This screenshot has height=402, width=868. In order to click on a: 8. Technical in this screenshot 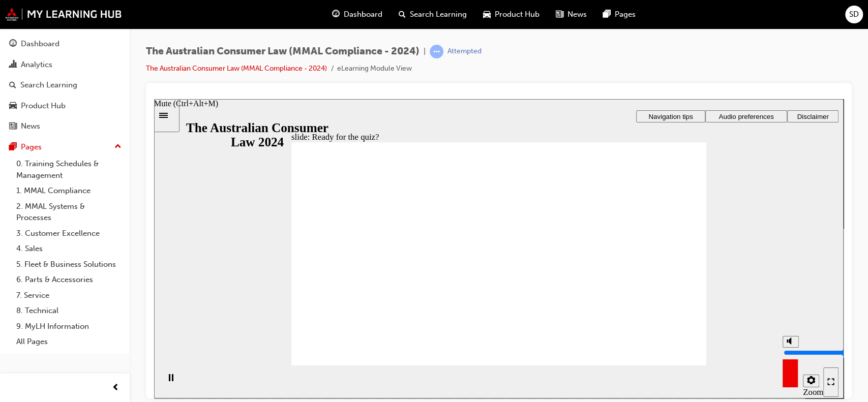, I will do `click(68, 311)`.